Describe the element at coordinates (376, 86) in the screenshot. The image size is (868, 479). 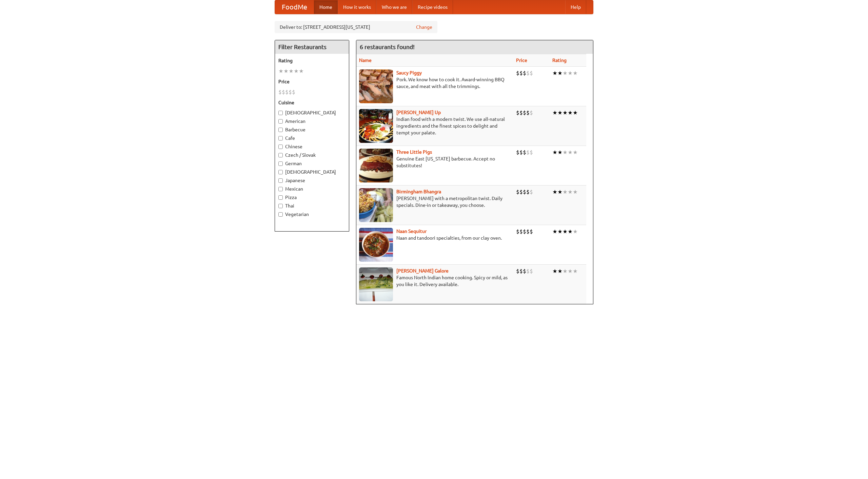
I see `img: saucy.jpg` at that location.